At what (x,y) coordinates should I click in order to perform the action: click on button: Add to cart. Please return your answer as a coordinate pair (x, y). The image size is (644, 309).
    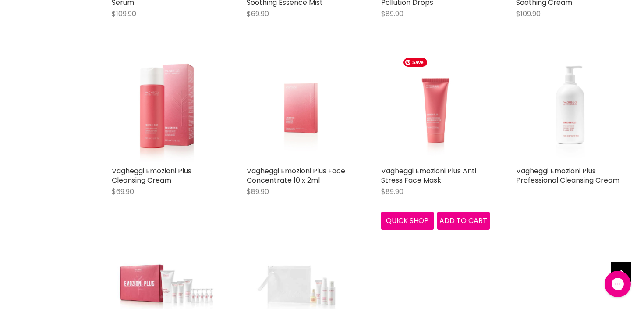
    Looking at the image, I should click on (464, 221).